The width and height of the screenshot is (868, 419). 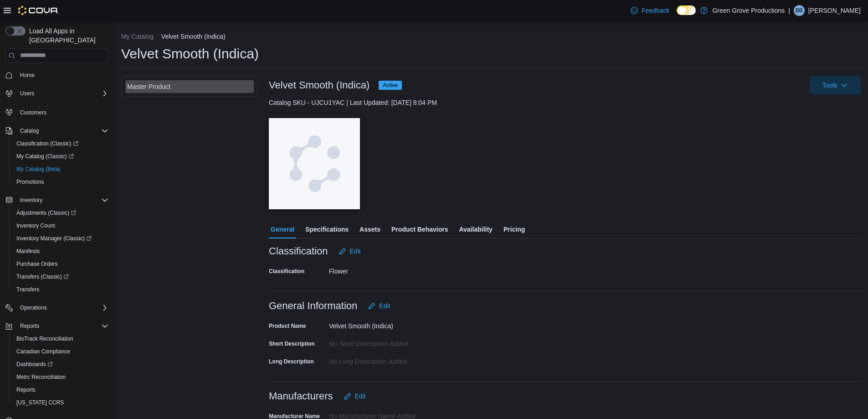 What do you see at coordinates (35, 226) in the screenshot?
I see `a: Inventory Count` at bounding box center [35, 226].